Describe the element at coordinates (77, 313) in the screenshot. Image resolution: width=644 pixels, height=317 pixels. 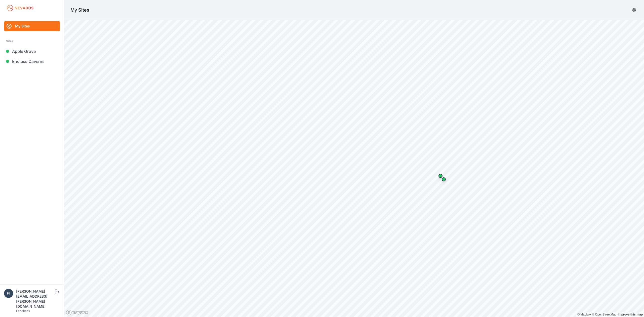
I see `a: Mapbox logo` at that location.